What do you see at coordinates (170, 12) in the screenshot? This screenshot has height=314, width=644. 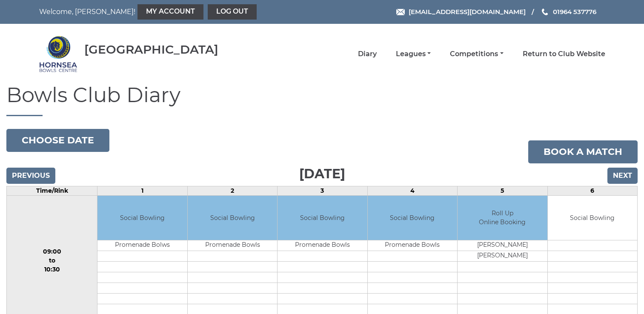 I see `a: My Account` at bounding box center [170, 12].